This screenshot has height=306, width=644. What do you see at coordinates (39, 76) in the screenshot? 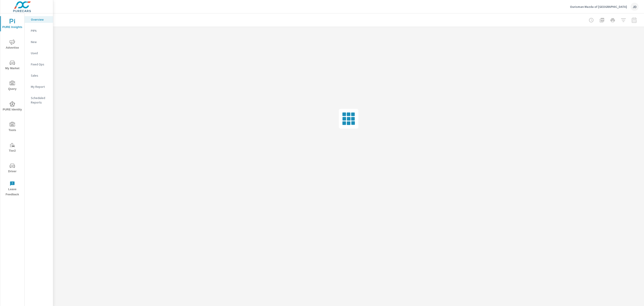
I see `div: Sales` at bounding box center [39, 76].